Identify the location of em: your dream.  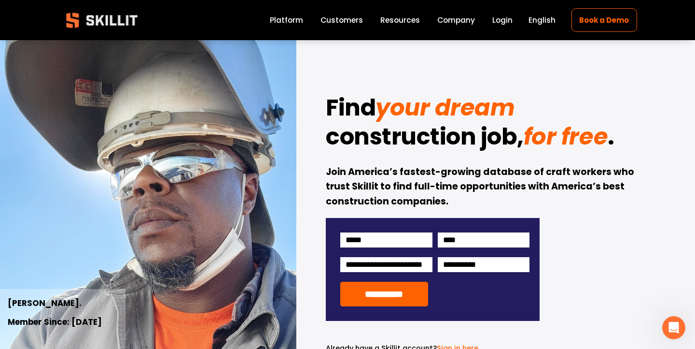
(445, 107).